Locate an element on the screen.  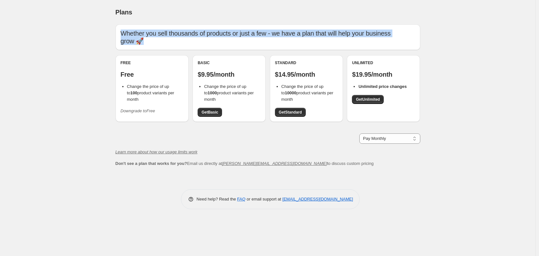
i: Learn more about how our usage limits work is located at coordinates (157, 152).